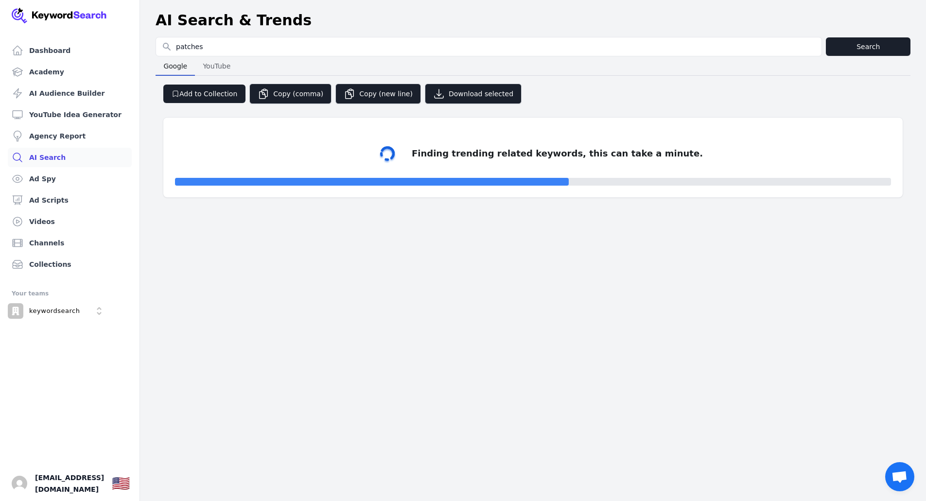 The height and width of the screenshot is (501, 926). Describe the element at coordinates (175, 66) in the screenshot. I see `span: Google` at that location.